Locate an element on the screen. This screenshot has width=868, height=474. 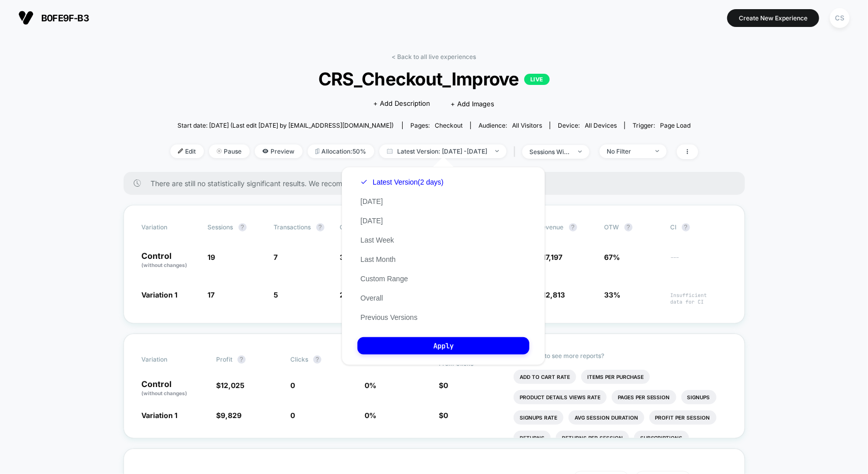
span: + Add Images is located at coordinates (473, 104).